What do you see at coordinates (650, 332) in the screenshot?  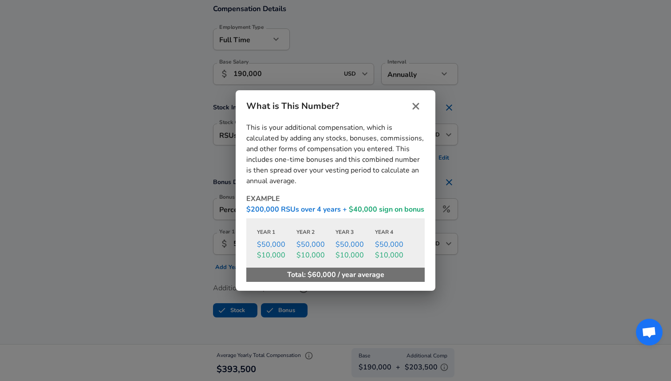 I see `div: Open chat` at bounding box center [650, 332].